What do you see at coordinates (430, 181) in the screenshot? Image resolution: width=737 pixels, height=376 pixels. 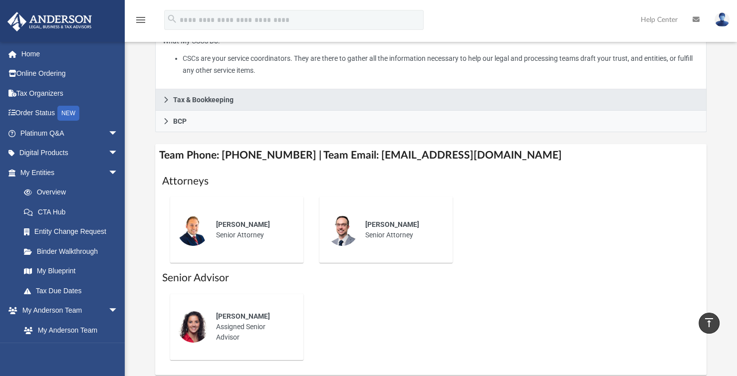 I see `h1: Attorneys` at bounding box center [430, 181].